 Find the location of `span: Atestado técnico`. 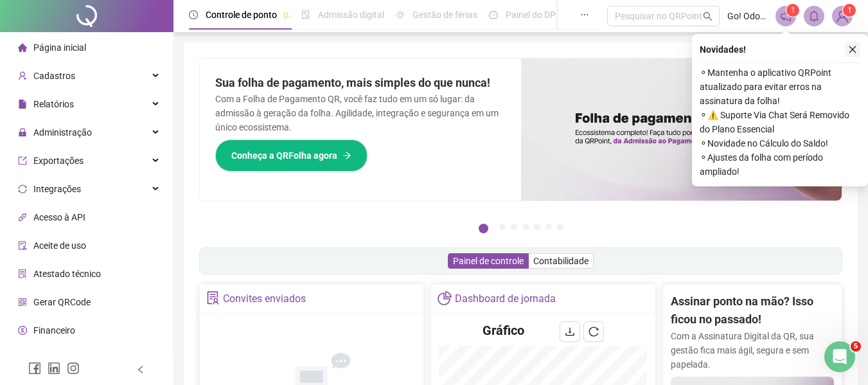

span: Atestado técnico is located at coordinates (67, 274).